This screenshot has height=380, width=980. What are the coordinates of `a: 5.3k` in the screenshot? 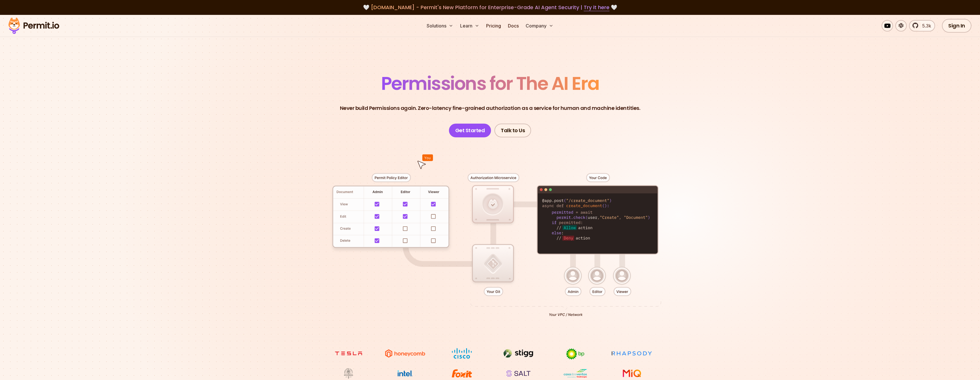 It's located at (922, 26).